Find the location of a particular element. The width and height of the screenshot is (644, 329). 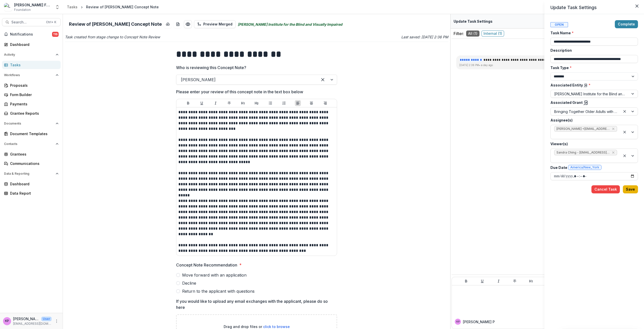

label: Task Type is located at coordinates (593, 68).